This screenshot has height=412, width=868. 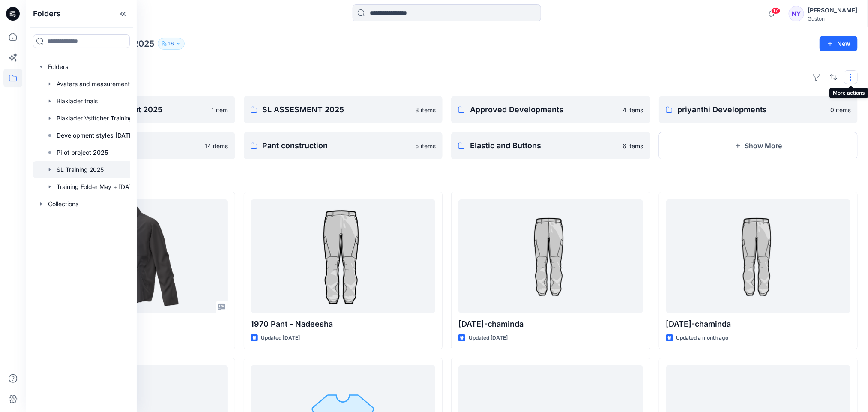 What do you see at coordinates (447, 178) in the screenshot?
I see `h4: Styles` at bounding box center [447, 178].